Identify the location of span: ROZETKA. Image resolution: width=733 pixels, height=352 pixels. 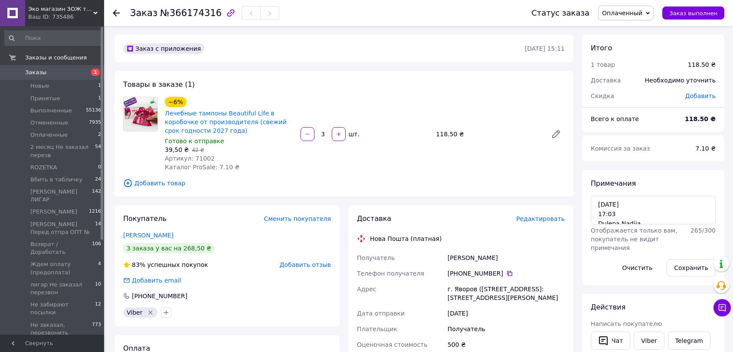
(44, 167).